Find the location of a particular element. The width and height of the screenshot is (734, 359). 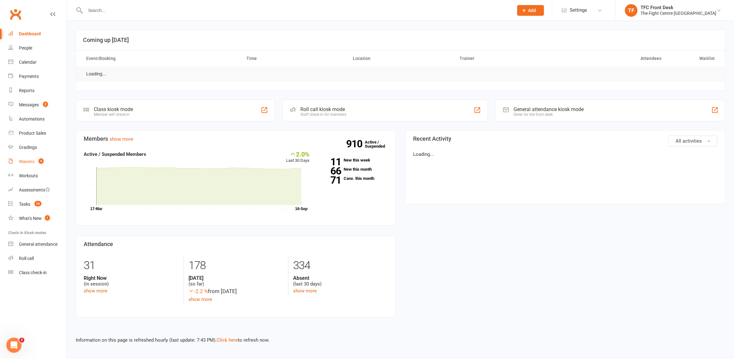

a: 66New this month is located at coordinates (353, 169).